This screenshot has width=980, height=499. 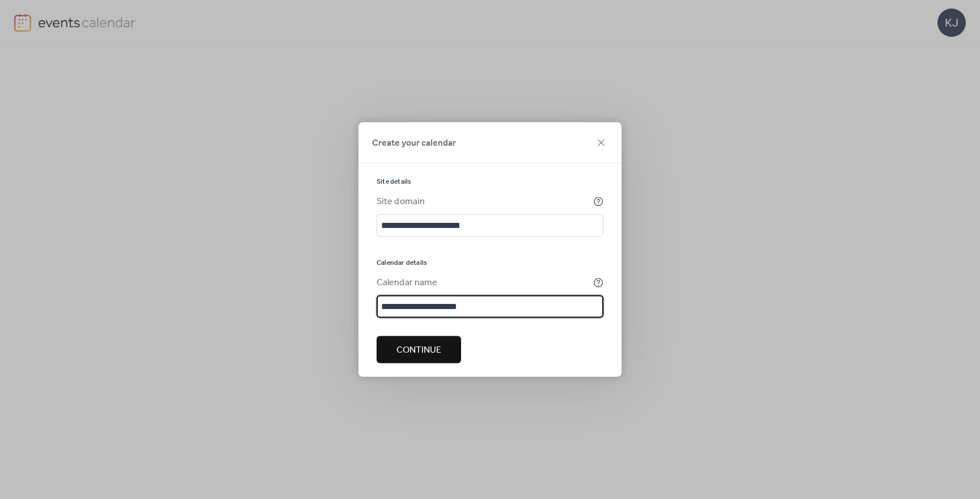 I want to click on div: Site domain, so click(x=484, y=202).